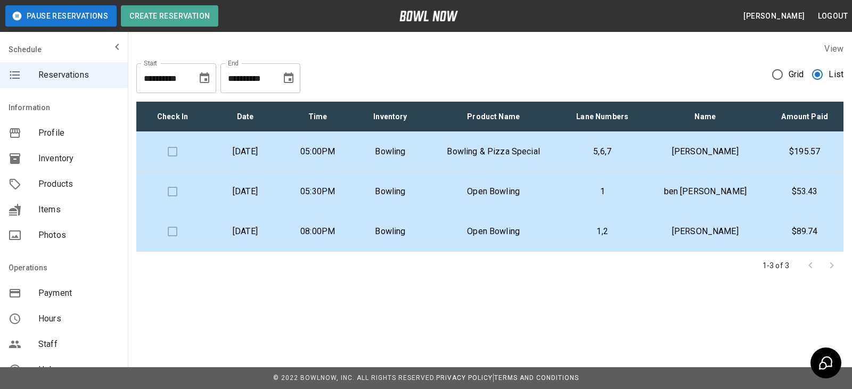  Describe the element at coordinates (493, 117) in the screenshot. I see `th: Product Name` at that location.